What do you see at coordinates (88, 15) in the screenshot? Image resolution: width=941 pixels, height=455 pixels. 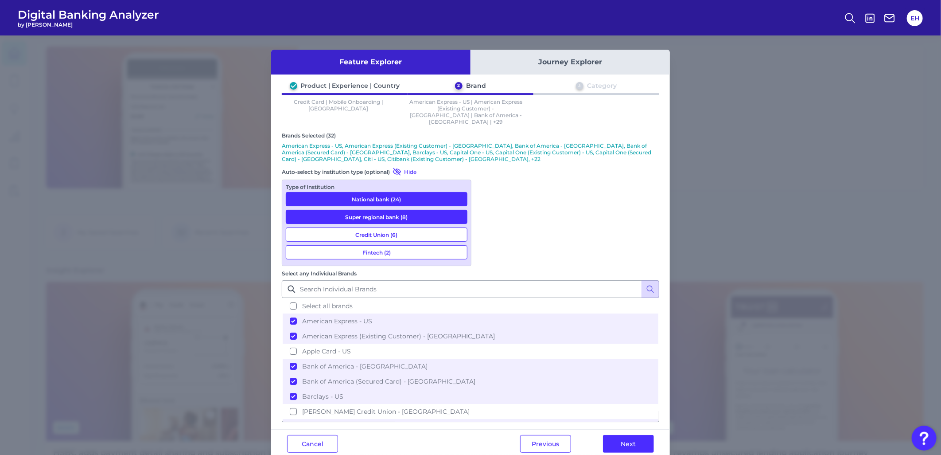 I see `span: Digital Banking Analyzer` at bounding box center [88, 15].